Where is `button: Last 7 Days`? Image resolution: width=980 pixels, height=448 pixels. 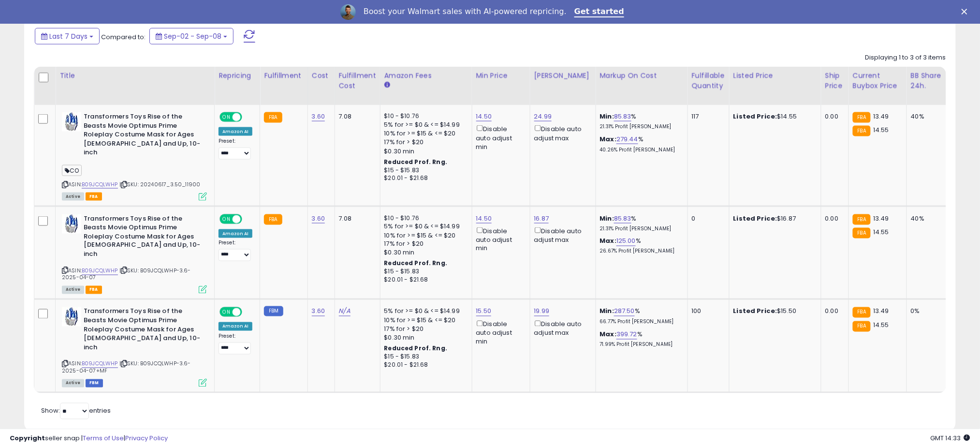 button: Last 7 Days is located at coordinates (67, 36).